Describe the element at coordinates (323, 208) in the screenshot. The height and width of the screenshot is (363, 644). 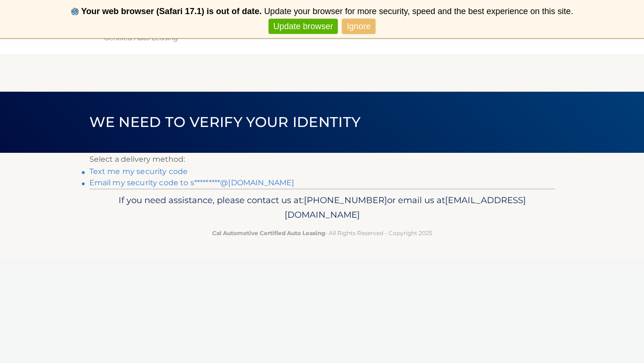
I see `p: If you need assistance, please contact us at: or email us at` at that location.